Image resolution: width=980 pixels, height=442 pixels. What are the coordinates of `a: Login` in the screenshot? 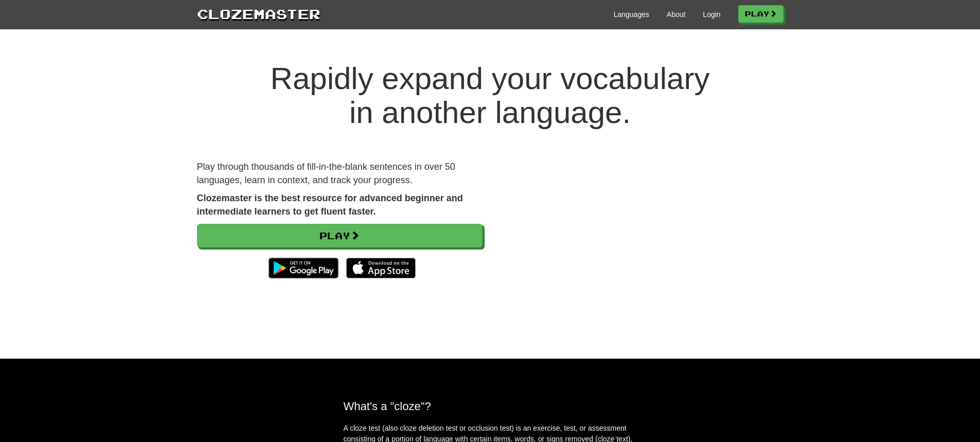 It's located at (711, 15).